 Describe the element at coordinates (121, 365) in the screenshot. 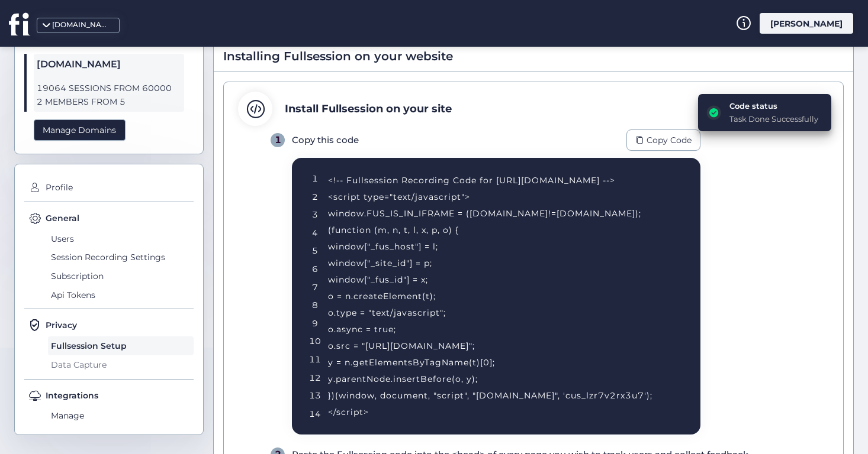

I see `span: Data Capture` at that location.